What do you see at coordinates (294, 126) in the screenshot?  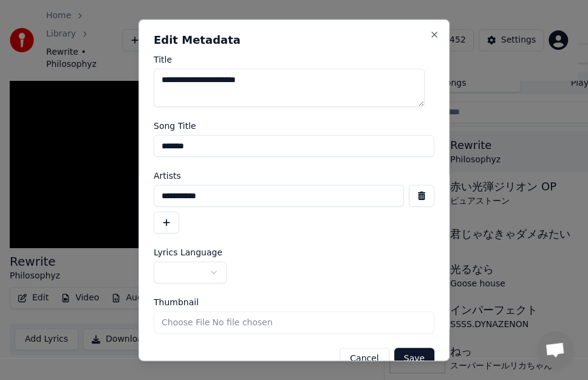 I see `label: Song Title` at bounding box center [294, 126].